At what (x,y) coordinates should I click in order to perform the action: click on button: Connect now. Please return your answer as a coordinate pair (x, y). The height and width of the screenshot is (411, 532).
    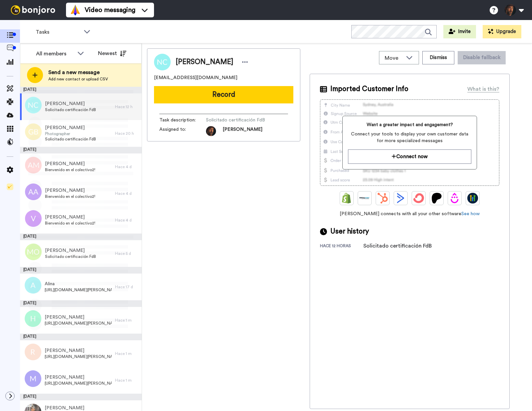
    Looking at the image, I should click on (409, 156).